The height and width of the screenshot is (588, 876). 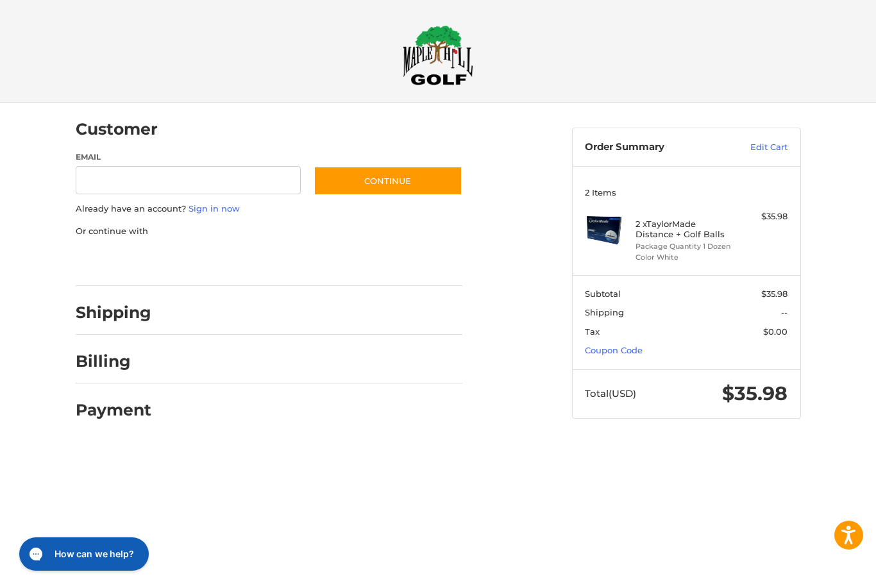 I want to click on h3: 2 Items, so click(x=686, y=192).